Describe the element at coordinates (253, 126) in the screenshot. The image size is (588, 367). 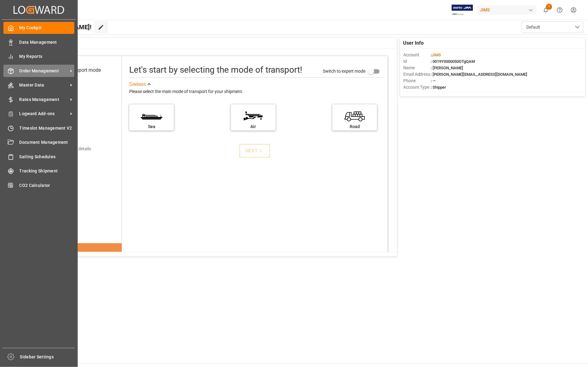
I see `div: Air` at that location.